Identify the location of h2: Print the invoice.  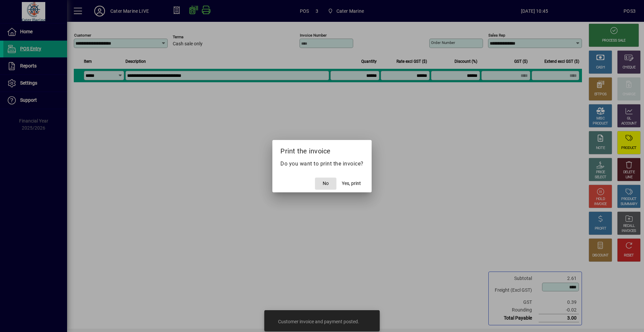
(322, 150).